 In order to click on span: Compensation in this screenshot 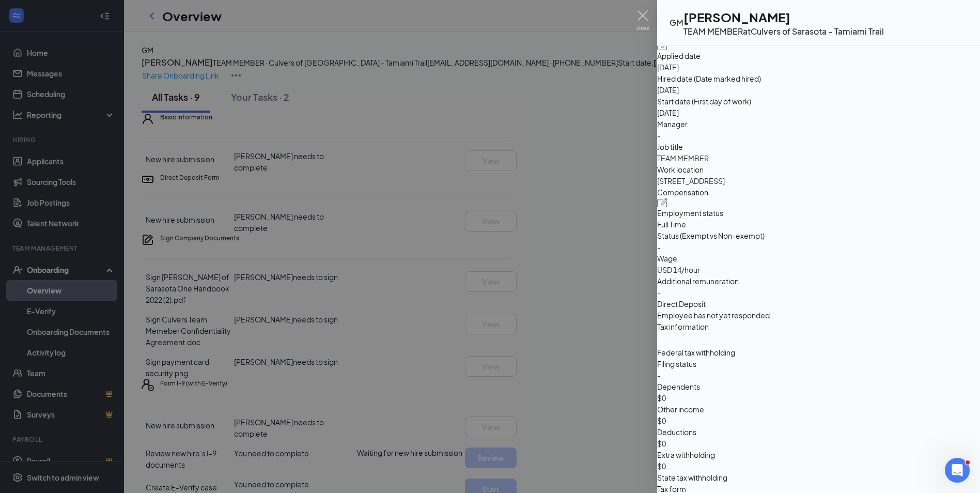, I will do `click(818, 192)`.